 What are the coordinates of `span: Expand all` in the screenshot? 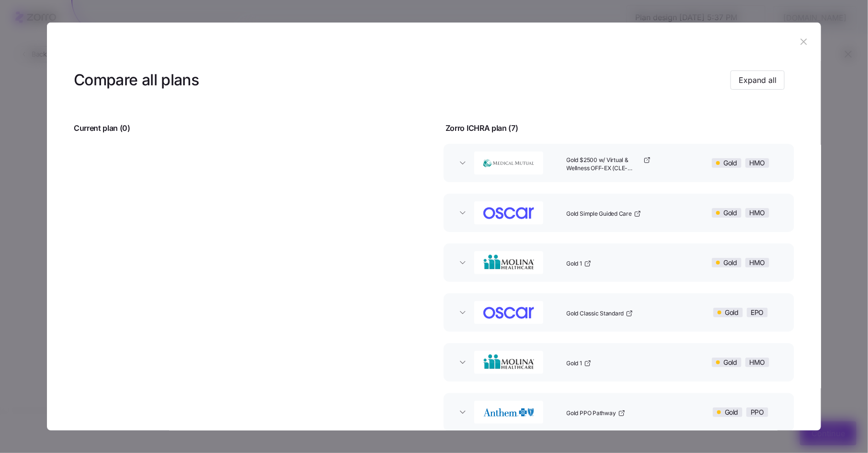 It's located at (757, 80).